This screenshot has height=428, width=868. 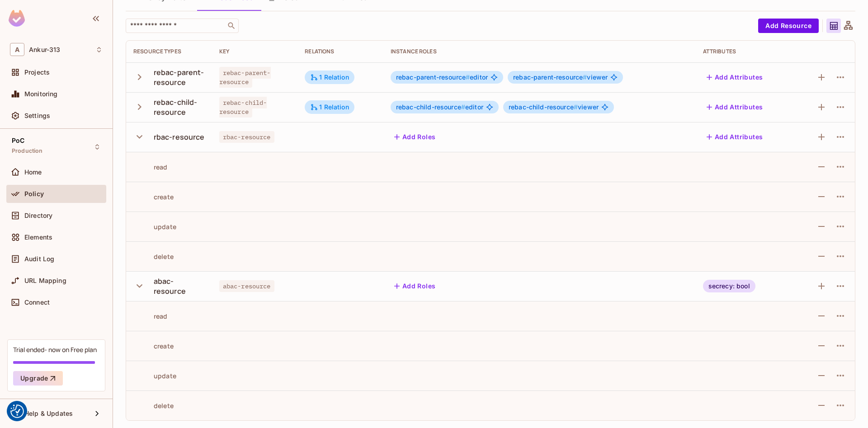 What do you see at coordinates (38, 237) in the screenshot?
I see `span: Elements` at bounding box center [38, 237].